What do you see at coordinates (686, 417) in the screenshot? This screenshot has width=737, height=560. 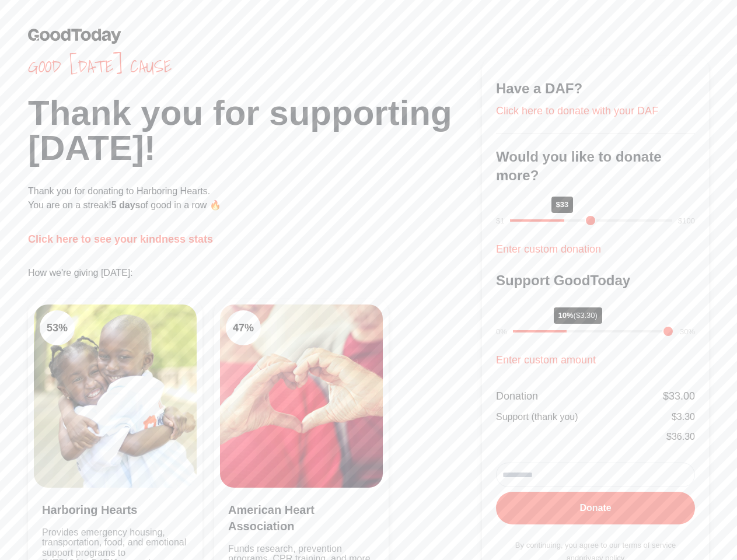 I see `span: 3.30` at bounding box center [686, 417].